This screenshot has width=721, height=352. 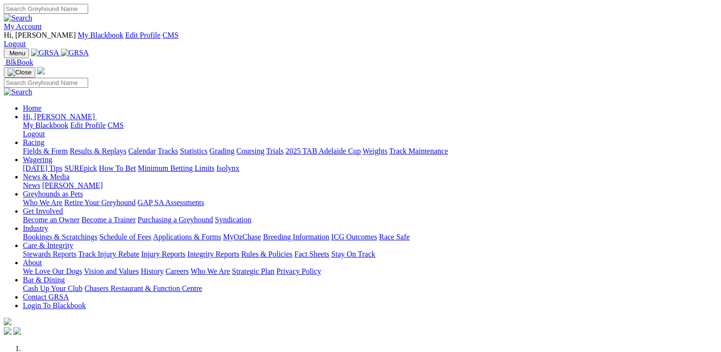 What do you see at coordinates (32, 262) in the screenshot?
I see `a: About` at bounding box center [32, 262].